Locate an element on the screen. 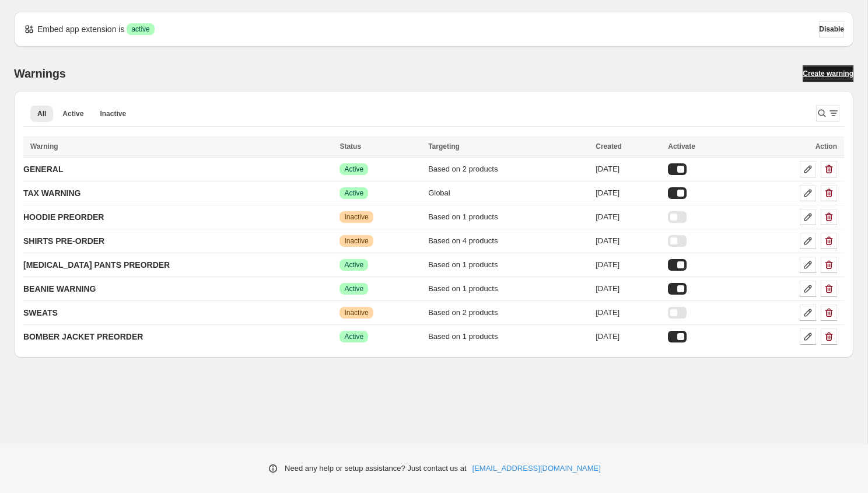 This screenshot has width=868, height=493. span: Status is located at coordinates (350, 146).